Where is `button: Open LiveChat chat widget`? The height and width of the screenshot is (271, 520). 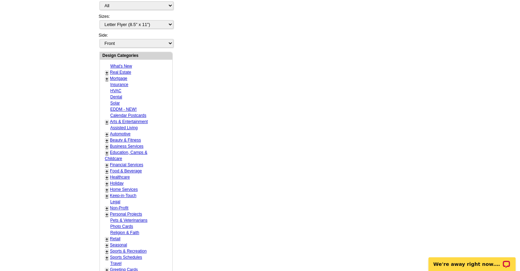
button: Open LiveChat chat widget is located at coordinates (83, 15).